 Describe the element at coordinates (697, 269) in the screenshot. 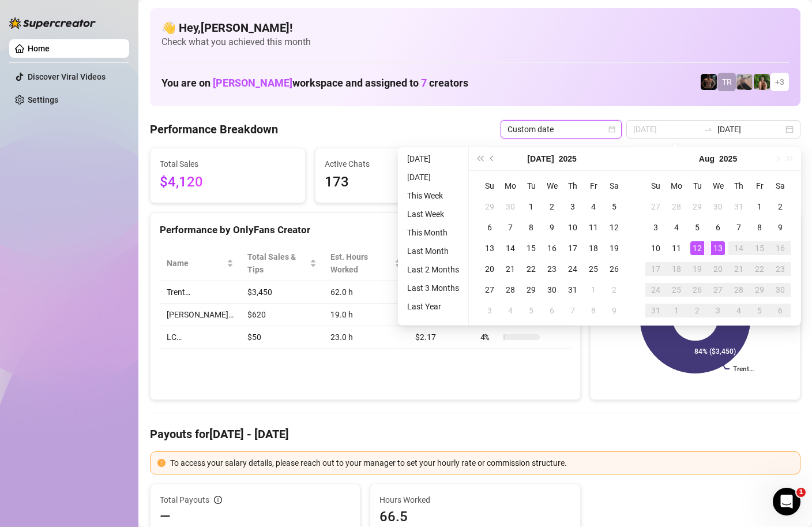

I see `div: 19` at that location.